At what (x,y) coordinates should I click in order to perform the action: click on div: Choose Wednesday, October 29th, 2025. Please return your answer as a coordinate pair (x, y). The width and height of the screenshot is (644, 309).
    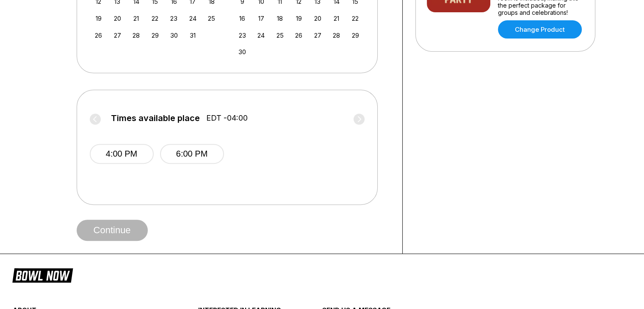
    Looking at the image, I should click on (155, 35).